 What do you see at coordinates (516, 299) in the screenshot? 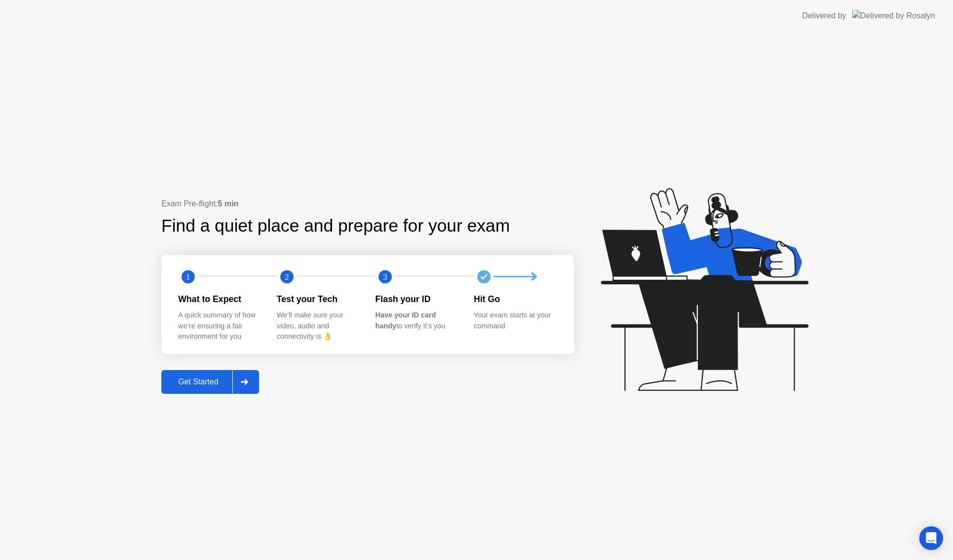
I see `div: Hit Go` at bounding box center [516, 299].